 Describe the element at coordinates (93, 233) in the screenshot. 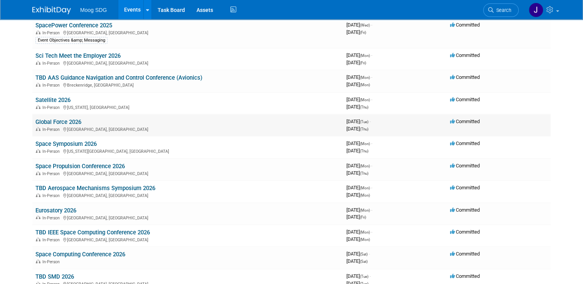

I see `a: TBD IEEE Space Computing Conference 2026` at that location.